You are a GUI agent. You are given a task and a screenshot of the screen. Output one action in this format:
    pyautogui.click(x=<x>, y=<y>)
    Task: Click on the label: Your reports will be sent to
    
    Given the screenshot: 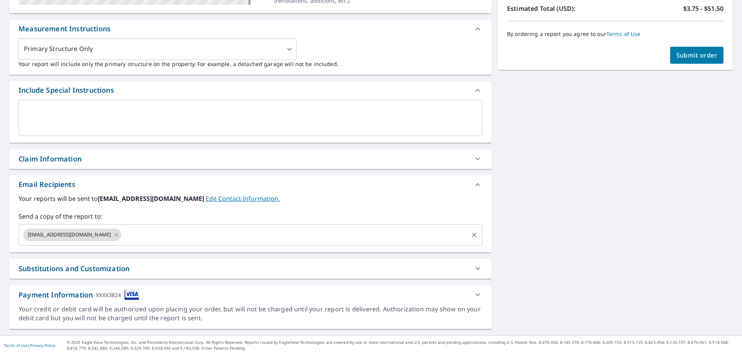 What is the action you would take?
    pyautogui.click(x=250, y=199)
    